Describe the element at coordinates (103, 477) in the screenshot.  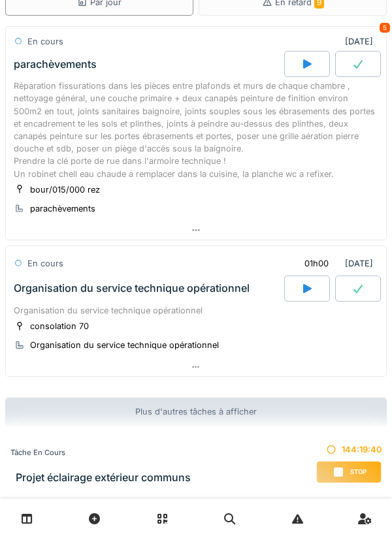
I see `h3: Projet éclairage extérieur communs` at that location.